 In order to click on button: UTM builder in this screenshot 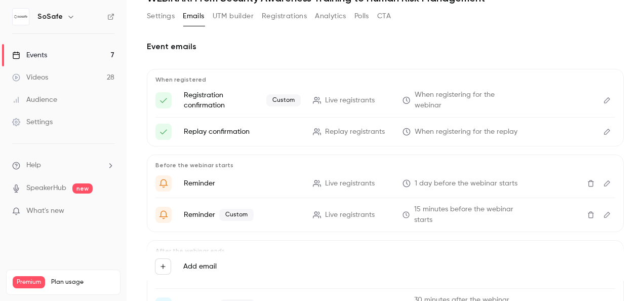, I will do `click(232, 16)`.